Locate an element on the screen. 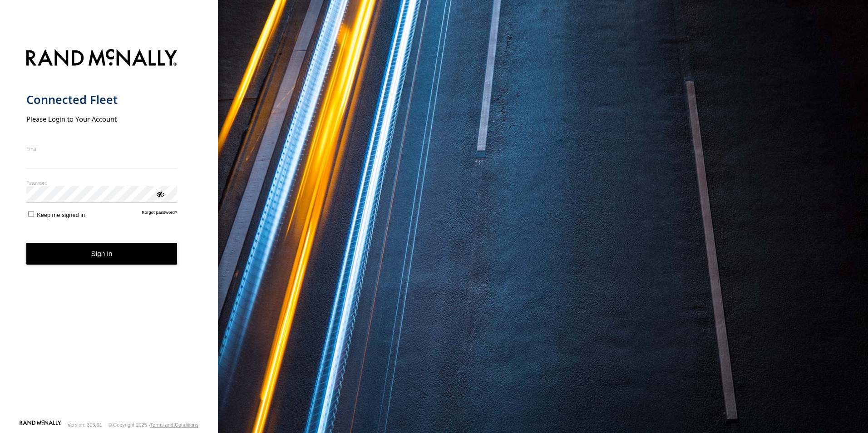  h1: Connected Fleet is located at coordinates (102, 100).